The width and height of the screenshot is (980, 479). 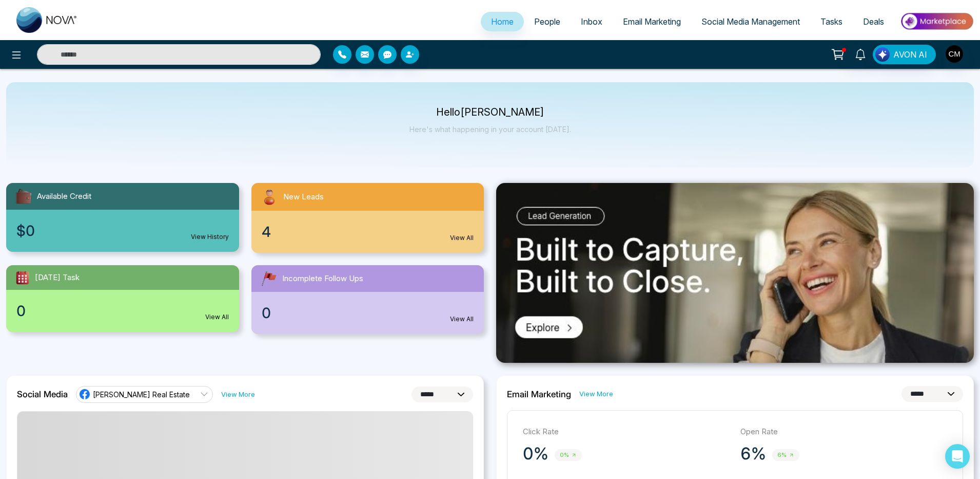 I want to click on img: followUps.svg, so click(x=269, y=278).